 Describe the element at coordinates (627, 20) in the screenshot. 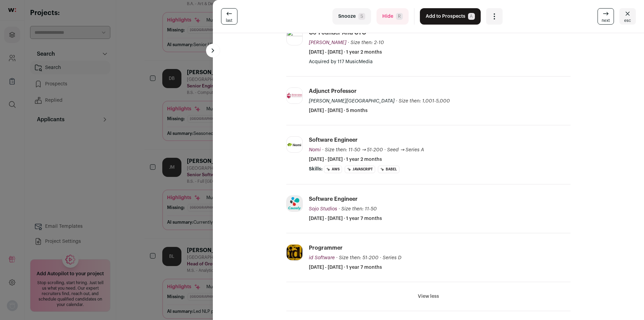

I see `span: esc` at that location.